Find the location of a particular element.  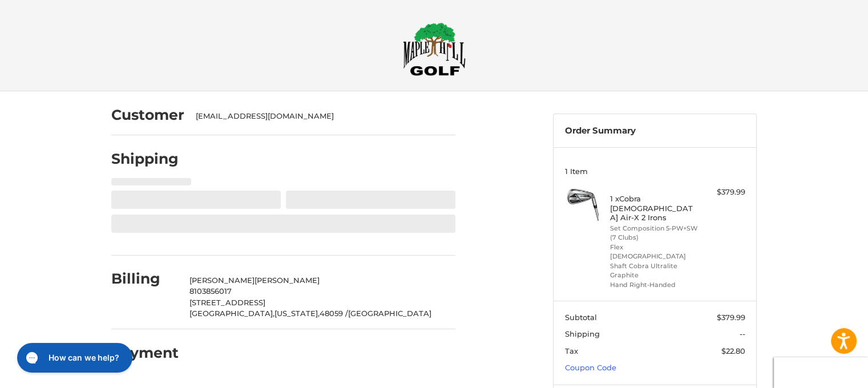

span: $379.99 is located at coordinates (731, 317).